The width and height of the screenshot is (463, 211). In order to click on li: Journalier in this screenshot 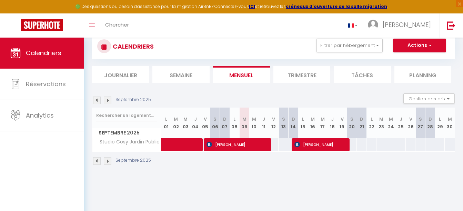, I will do `click(120, 74)`.